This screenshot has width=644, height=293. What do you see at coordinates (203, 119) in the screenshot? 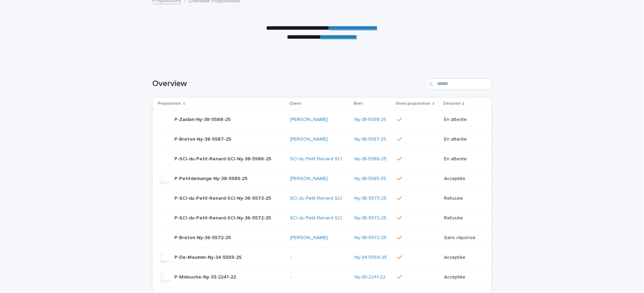
I see `p: P-Zaidan-Ny-38-5588-25` at bounding box center [203, 119].